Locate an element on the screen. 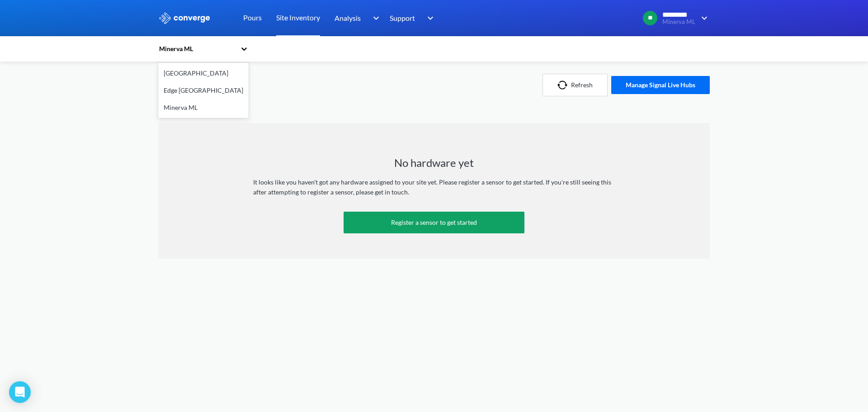 This screenshot has height=412, width=868. img: icon-refresh.svg is located at coordinates (564, 85).